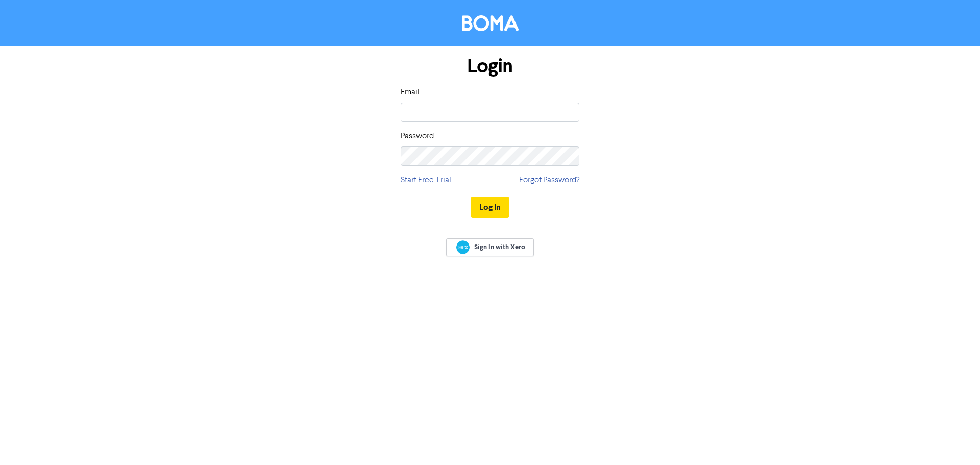 The height and width of the screenshot is (465, 980). What do you see at coordinates (490, 66) in the screenshot?
I see `h1: Login` at bounding box center [490, 66].